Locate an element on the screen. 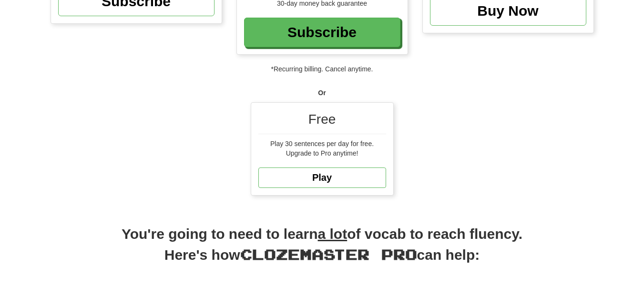 The image size is (644, 285). a: Subscribe is located at coordinates (322, 32).